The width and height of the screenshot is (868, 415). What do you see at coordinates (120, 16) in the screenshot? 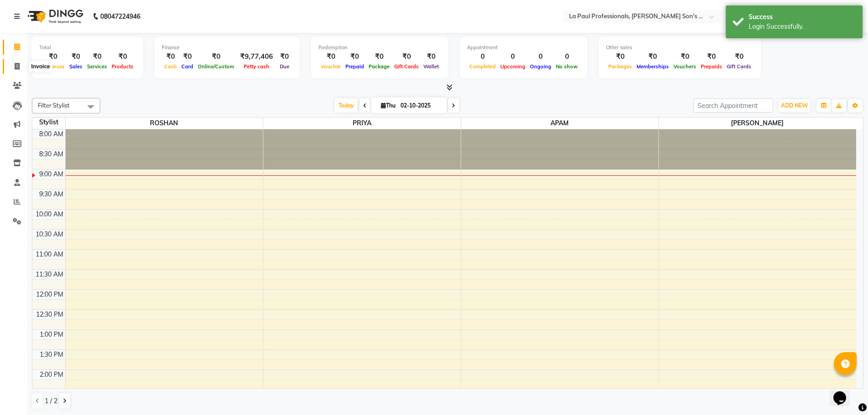
I see `b: 08047224946` at bounding box center [120, 16].